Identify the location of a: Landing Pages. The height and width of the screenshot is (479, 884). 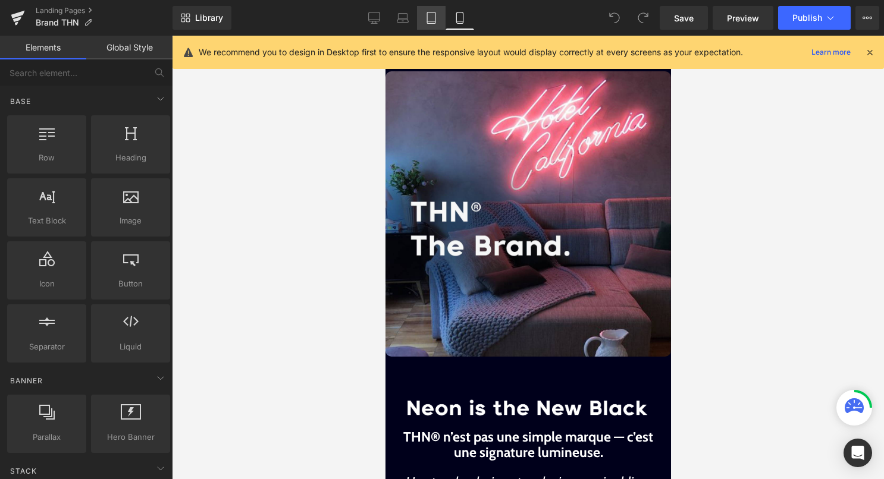
(104, 11).